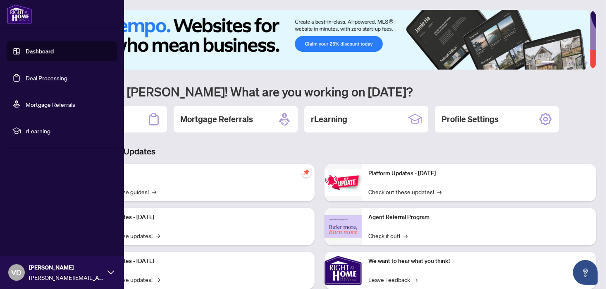 This screenshot has width=606, height=289. What do you see at coordinates (479, 261) in the screenshot?
I see `p: We want to hear what you think!` at bounding box center [479, 261].